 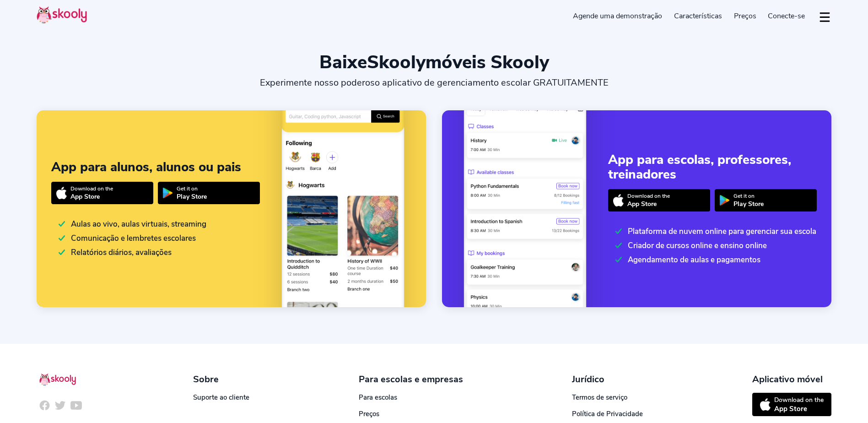 I want to click on div: Comunicação e lembretes escolares, so click(x=128, y=238).